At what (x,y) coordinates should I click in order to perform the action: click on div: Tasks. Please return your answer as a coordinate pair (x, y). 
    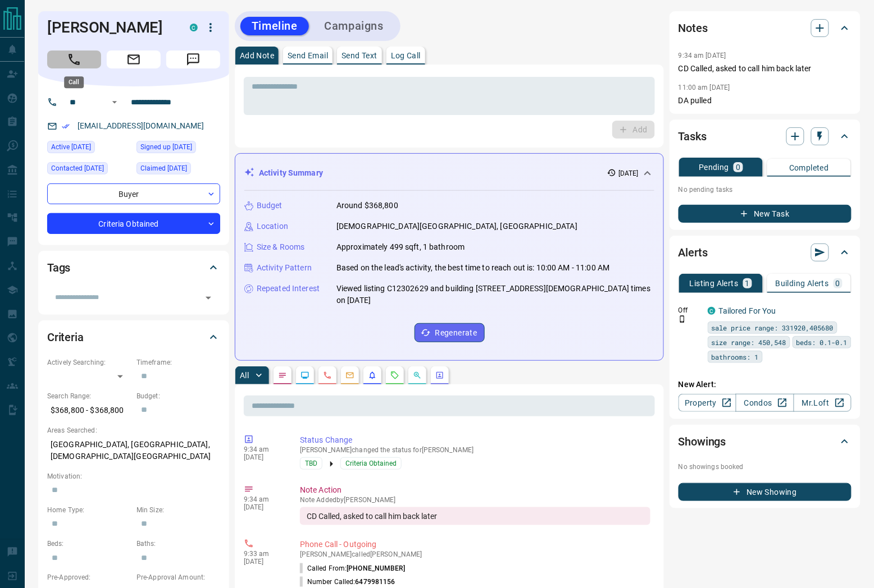
    Looking at the image, I should click on (765, 137).